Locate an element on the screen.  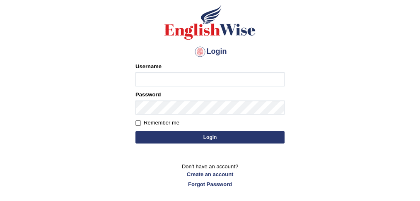
label: Username is located at coordinates (148, 66).